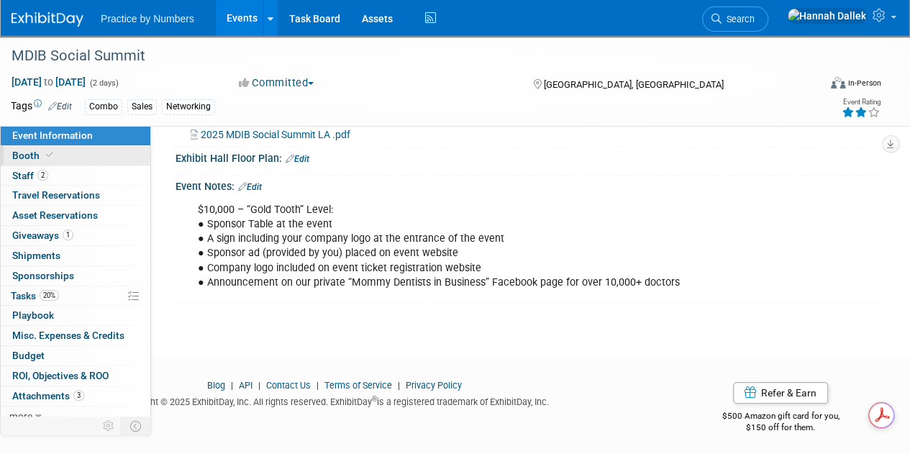  What do you see at coordinates (53, 135) in the screenshot?
I see `span: Event Information` at bounding box center [53, 135].